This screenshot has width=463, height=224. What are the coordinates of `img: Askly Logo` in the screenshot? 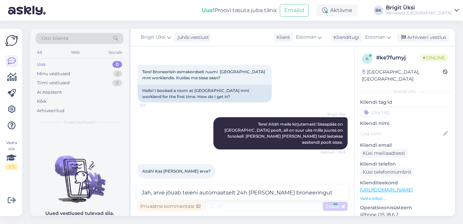 It's located at (12, 41).